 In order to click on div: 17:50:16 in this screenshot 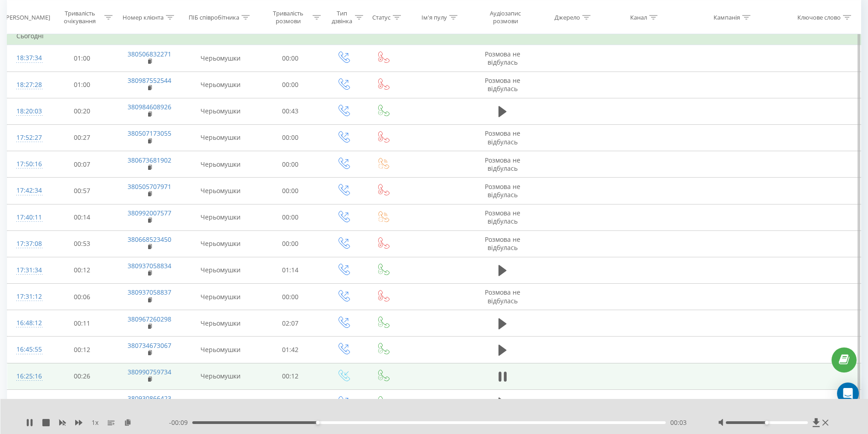, I will do `click(28, 164)`.